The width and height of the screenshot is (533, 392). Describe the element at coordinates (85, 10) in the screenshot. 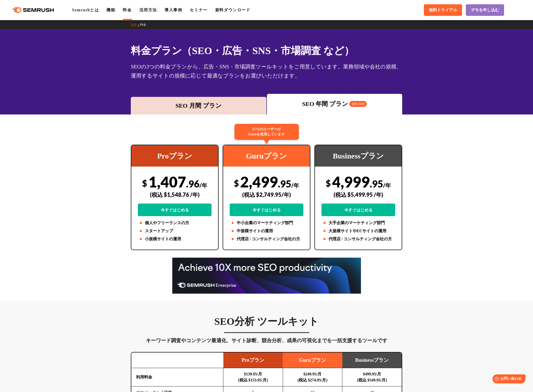

I see `a: Semrushとは` at that location.